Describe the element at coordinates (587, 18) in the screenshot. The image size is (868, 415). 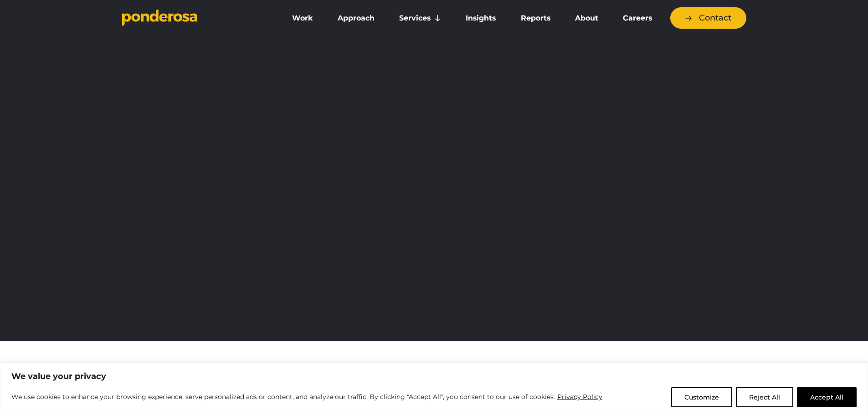
I see `a: About` at that location.